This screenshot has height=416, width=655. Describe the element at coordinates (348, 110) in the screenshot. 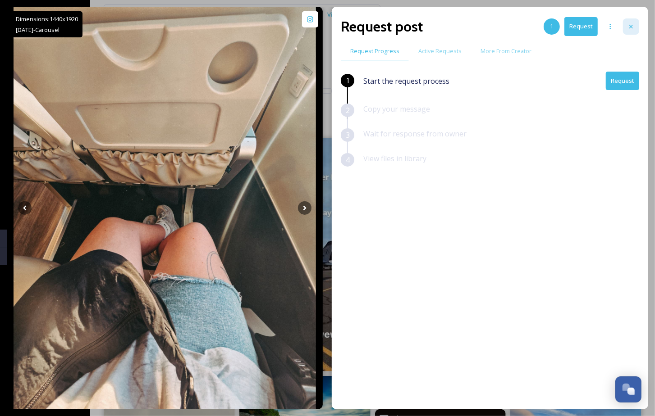

I see `span: 2` at that location.